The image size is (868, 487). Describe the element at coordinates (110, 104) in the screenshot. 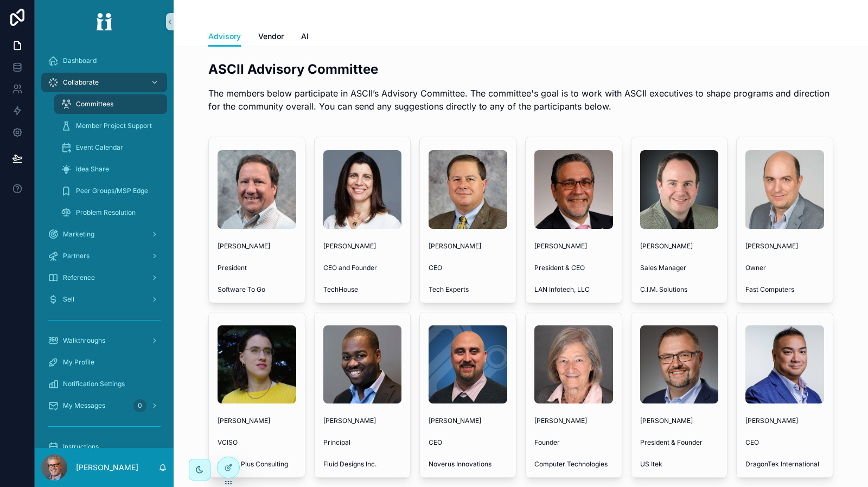

I see `a: Committees` at that location.